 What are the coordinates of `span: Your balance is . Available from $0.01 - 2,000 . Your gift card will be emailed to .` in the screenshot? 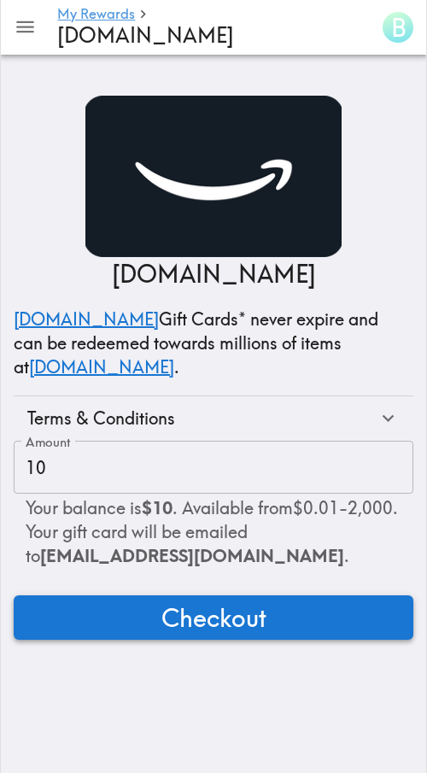 It's located at (212, 531).